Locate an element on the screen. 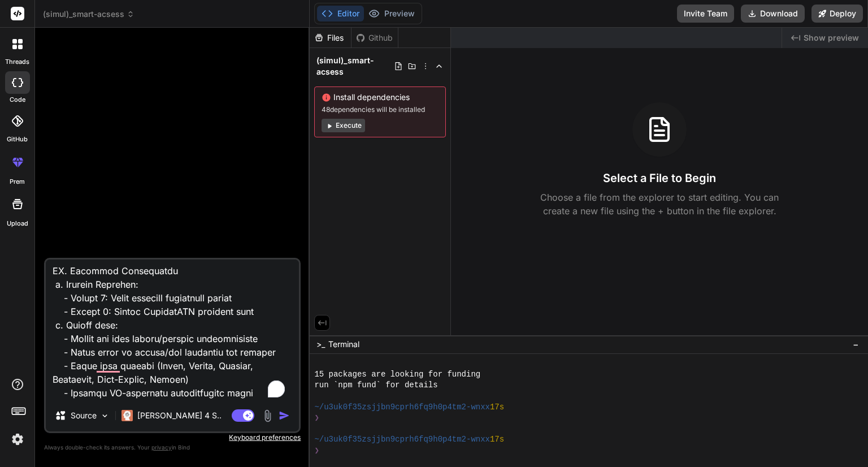 The height and width of the screenshot is (467, 868). span: Install dependencies is located at coordinates (380, 97).